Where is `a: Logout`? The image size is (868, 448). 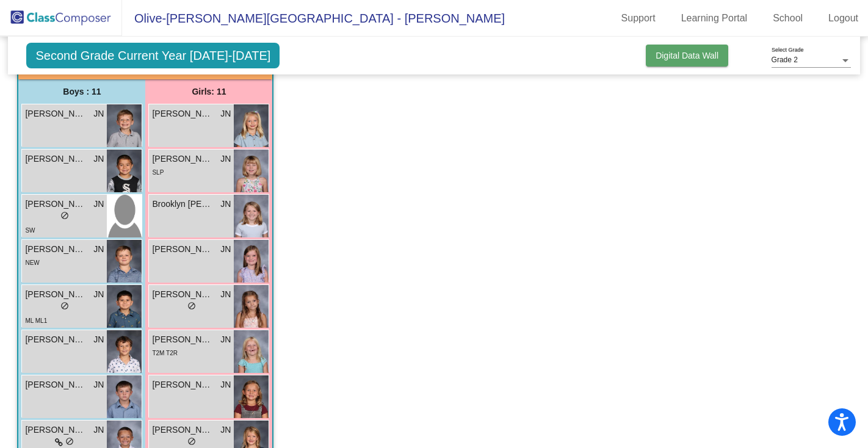
a: Logout is located at coordinates (843, 18).